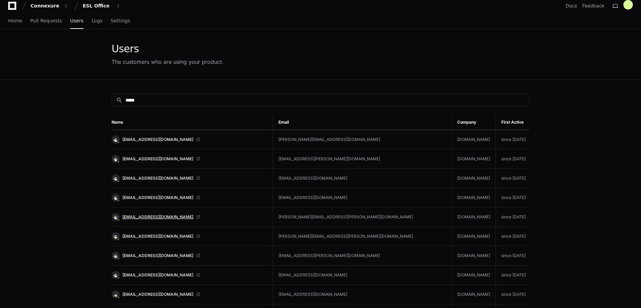 This screenshot has width=641, height=308. Describe the element at coordinates (594, 6) in the screenshot. I see `button: Feedback` at that location.